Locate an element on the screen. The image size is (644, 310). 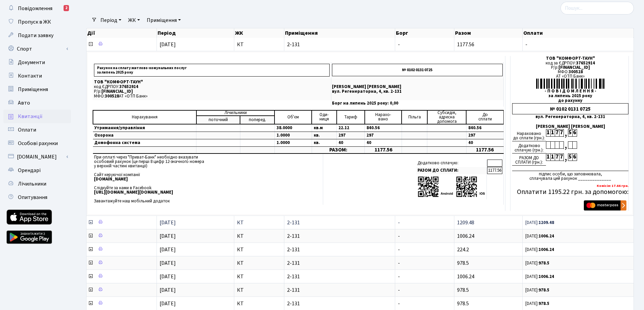
span: Подати заявку is located at coordinates (36, 36).